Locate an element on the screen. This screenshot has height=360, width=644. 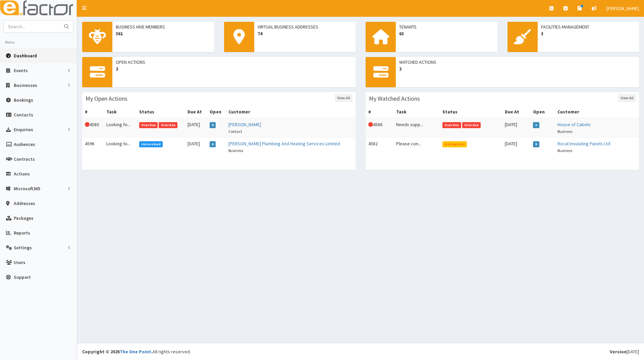
small: Contact is located at coordinates (235, 131).